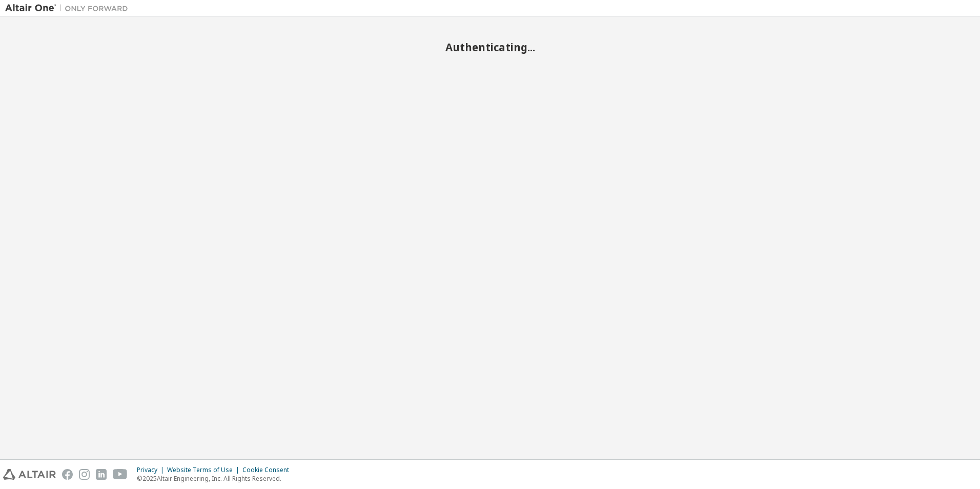 This screenshot has width=980, height=489. What do you see at coordinates (204, 470) in the screenshot?
I see `div: Website Terms of Use` at bounding box center [204, 470].